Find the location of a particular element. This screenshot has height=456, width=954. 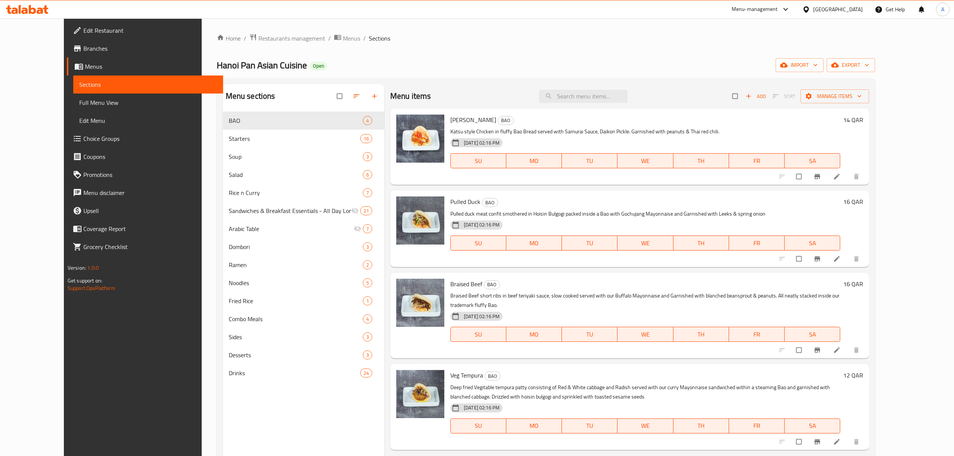

span: Open is located at coordinates (318, 66).